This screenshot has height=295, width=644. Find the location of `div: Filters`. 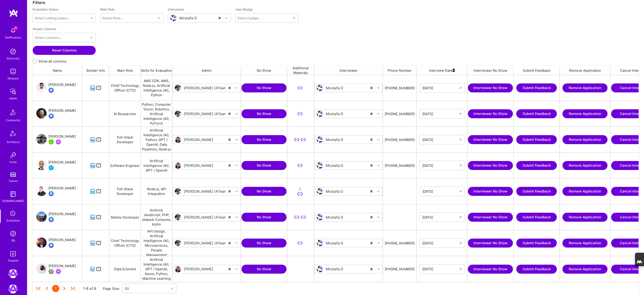

div: Filters is located at coordinates (335, 2).